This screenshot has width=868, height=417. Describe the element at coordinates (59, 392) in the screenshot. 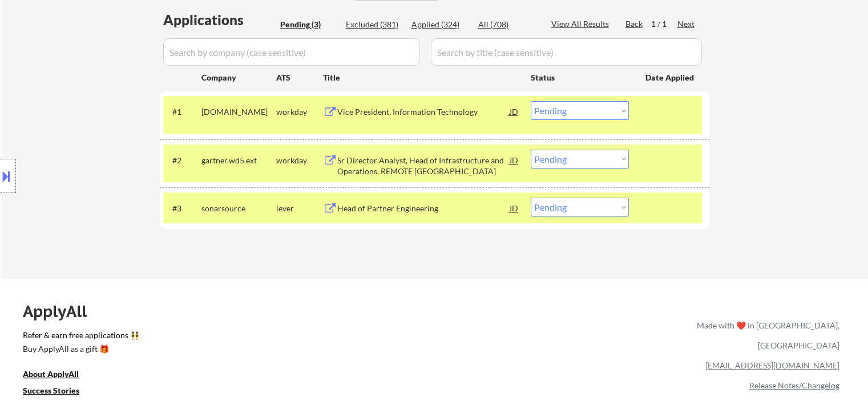

I see `a: Success Stories` at that location.